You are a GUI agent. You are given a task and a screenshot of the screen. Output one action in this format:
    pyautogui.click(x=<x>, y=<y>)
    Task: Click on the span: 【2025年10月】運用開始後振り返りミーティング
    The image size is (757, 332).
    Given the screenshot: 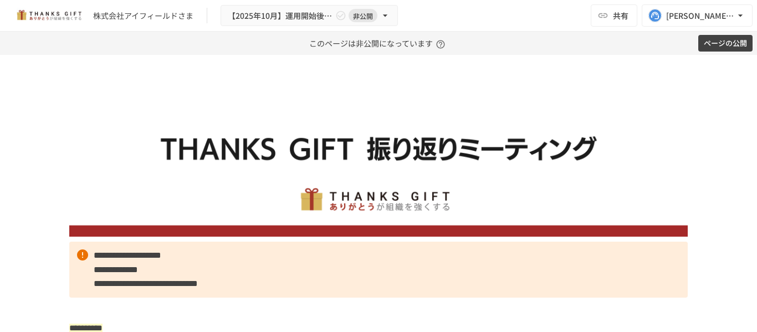 What is the action you would take?
    pyautogui.click(x=280, y=16)
    